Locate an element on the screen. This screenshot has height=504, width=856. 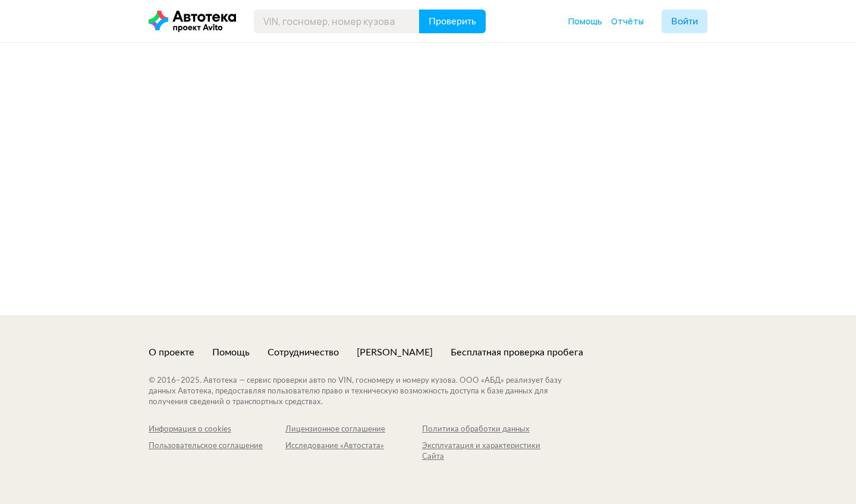
button: Войти is located at coordinates (684, 22).